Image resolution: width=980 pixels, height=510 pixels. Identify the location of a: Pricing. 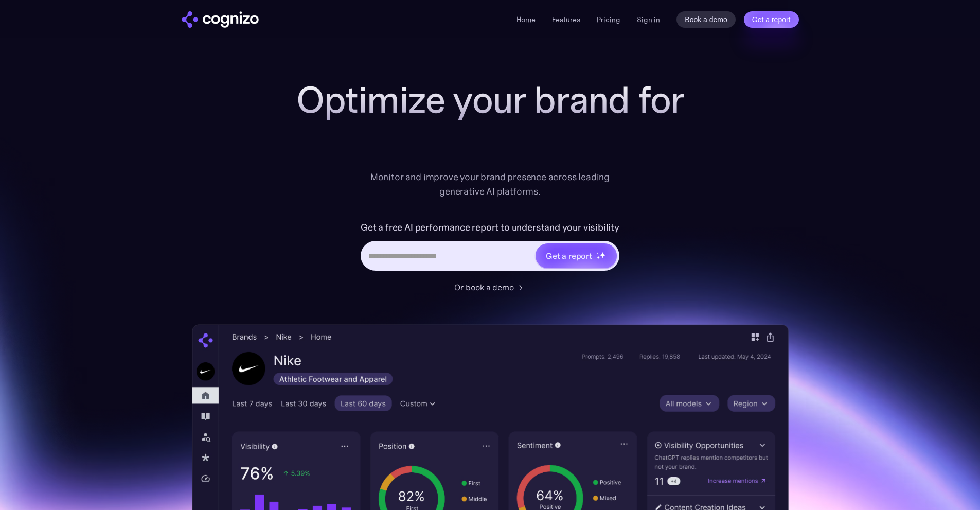
(609, 19).